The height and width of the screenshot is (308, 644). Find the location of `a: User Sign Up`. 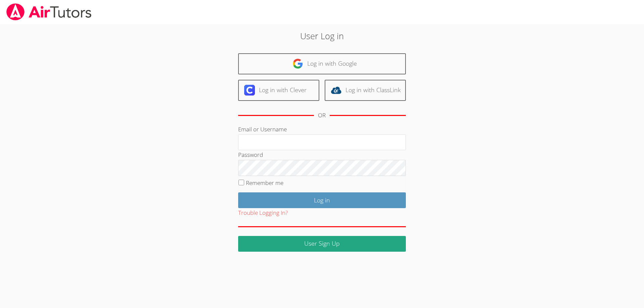

a: User Sign Up is located at coordinates (322, 244).